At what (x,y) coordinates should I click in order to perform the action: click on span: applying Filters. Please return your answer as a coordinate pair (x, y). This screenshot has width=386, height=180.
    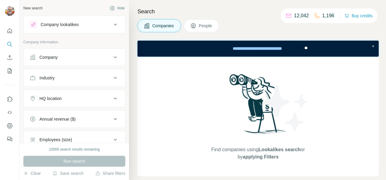
    Looking at the image, I should click on (261, 157).